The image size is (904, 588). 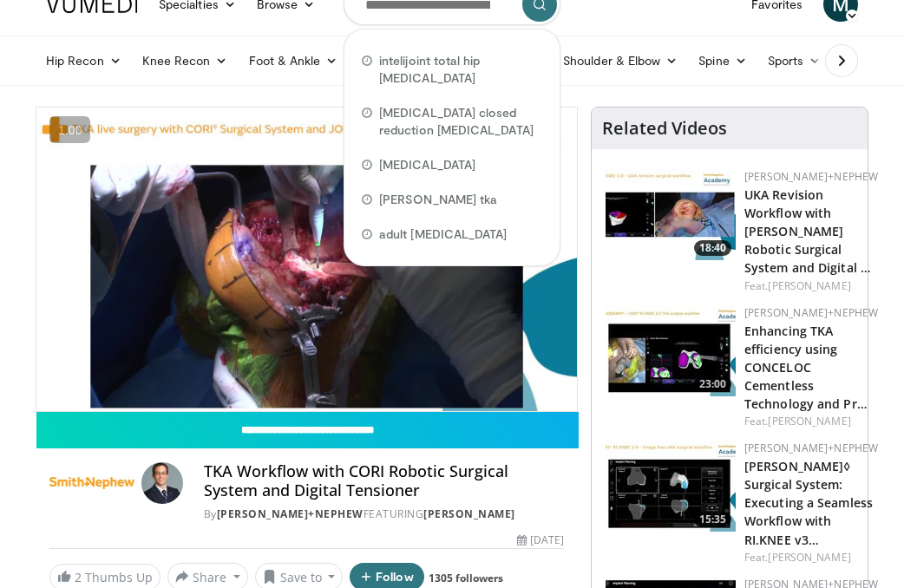 I want to click on div: By FEATURING, so click(x=383, y=515).